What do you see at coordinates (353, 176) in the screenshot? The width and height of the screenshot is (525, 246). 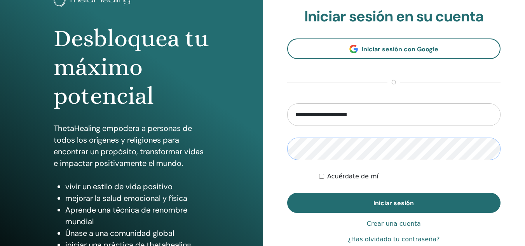 I see `font: Acuérdate de mí` at bounding box center [353, 176].